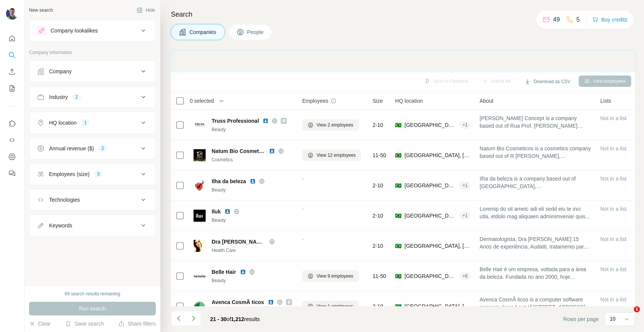  Describe the element at coordinates (12, 89) in the screenshot. I see `button: My lists` at that location.